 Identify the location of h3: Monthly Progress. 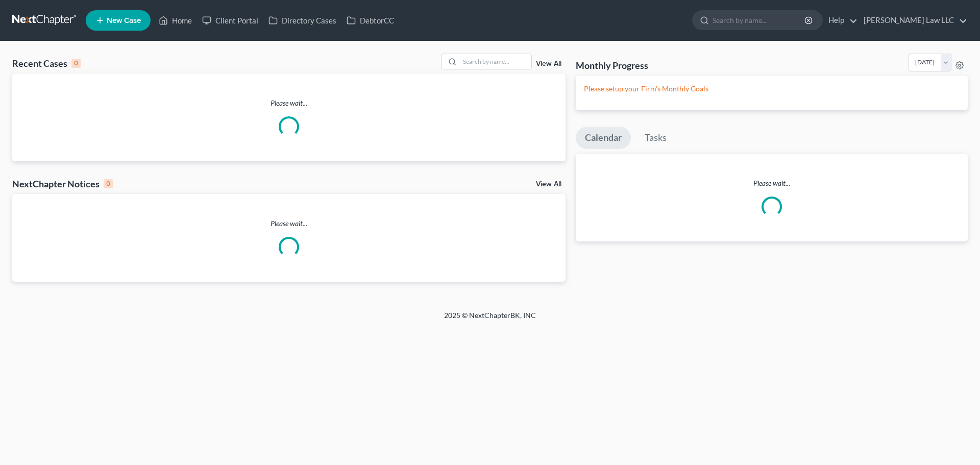
(612, 65).